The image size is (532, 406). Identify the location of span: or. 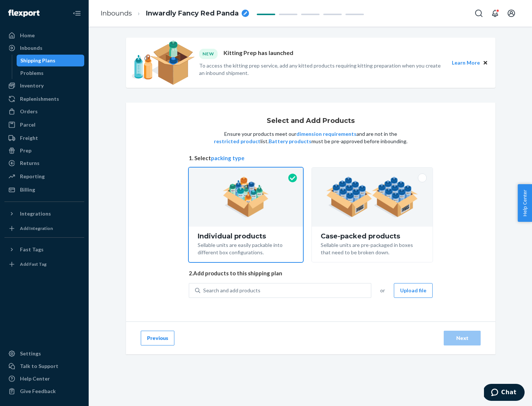
(383, 291).